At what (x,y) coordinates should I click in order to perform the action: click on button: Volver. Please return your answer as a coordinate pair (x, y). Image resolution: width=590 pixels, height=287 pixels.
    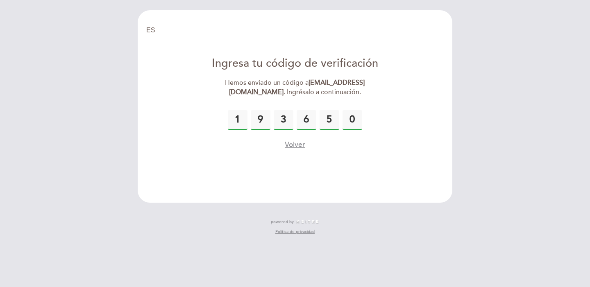
    Looking at the image, I should click on (295, 145).